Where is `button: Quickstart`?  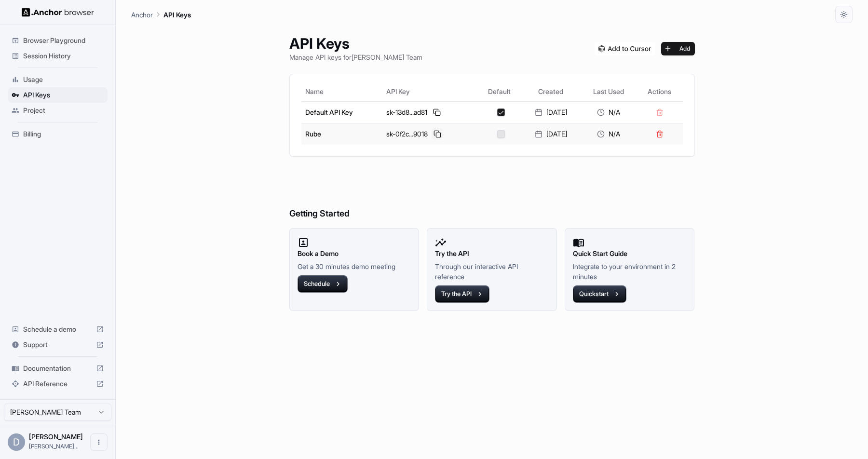 button: Quickstart is located at coordinates (600, 294).